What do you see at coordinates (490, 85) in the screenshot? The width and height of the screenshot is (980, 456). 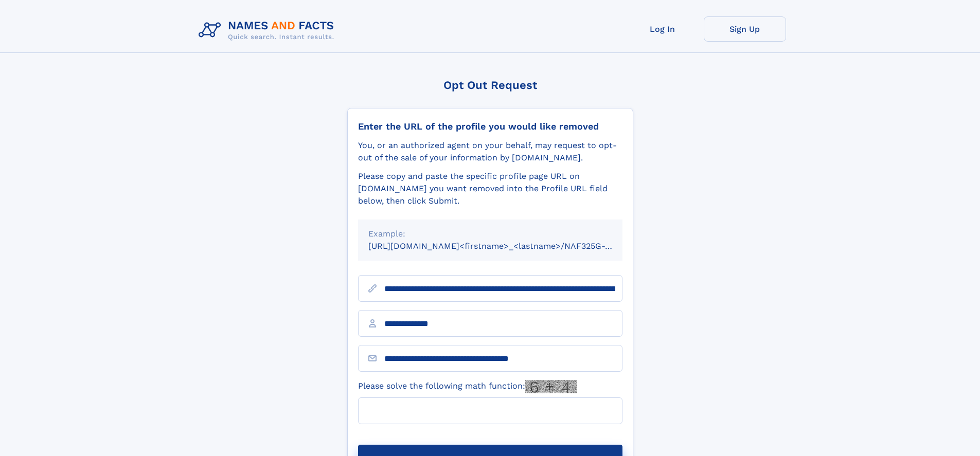 I see `div: Opt Out Request` at bounding box center [490, 85].